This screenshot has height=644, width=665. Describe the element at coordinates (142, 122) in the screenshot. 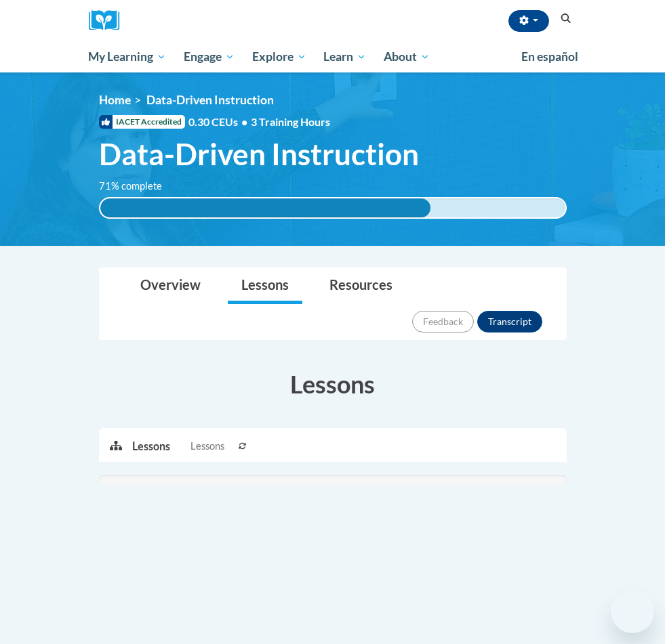

I see `span: IACET Accredited` at that location.